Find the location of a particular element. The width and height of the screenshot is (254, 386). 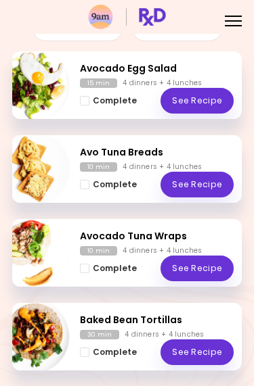

img: RxDiet is located at coordinates (126, 17).